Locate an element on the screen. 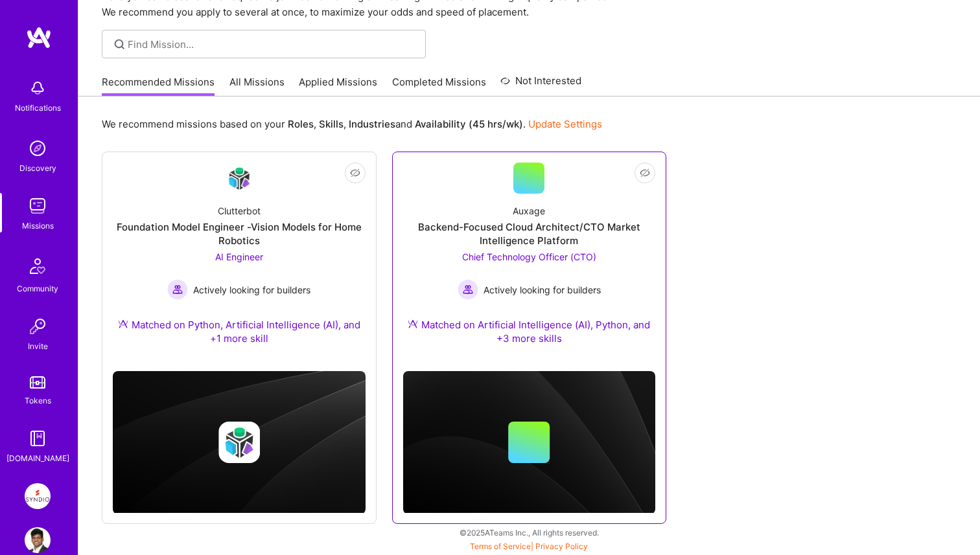 The image size is (980, 555). div: Matched on Artificial Intelligence (AI), Python, and +3 more skills is located at coordinates (529, 332).